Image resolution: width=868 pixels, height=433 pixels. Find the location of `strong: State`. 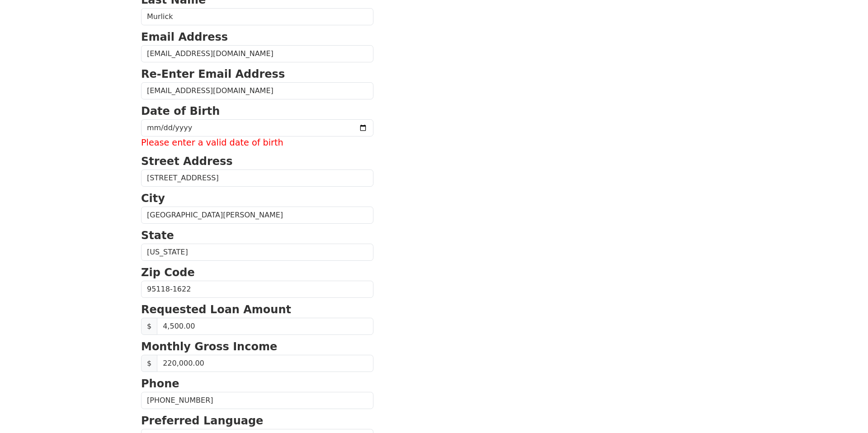

strong: State is located at coordinates (157, 235).